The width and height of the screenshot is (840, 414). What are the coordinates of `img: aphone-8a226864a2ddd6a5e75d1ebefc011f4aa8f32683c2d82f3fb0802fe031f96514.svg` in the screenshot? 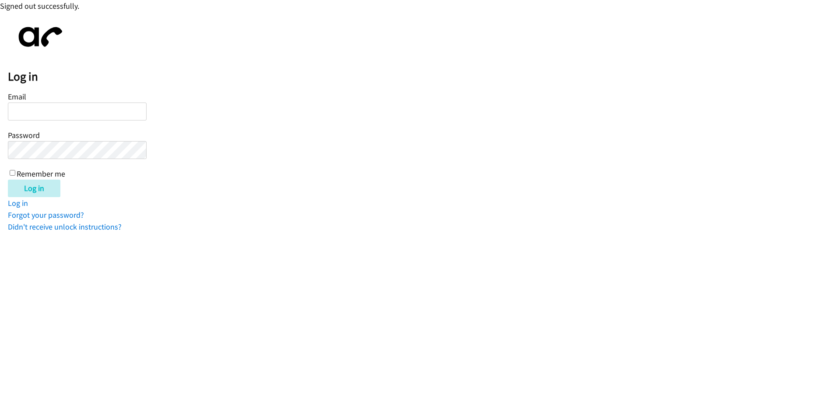 It's located at (39, 37).